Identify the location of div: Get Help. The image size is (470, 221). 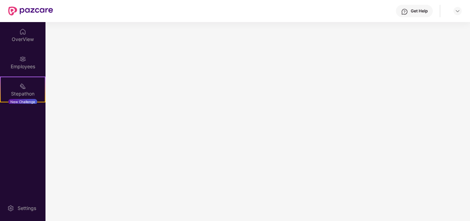
(419, 11).